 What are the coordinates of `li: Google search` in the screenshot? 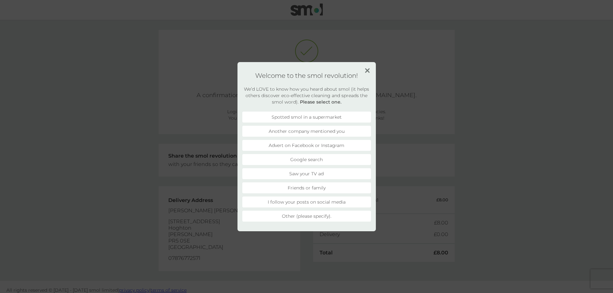 It's located at (307, 160).